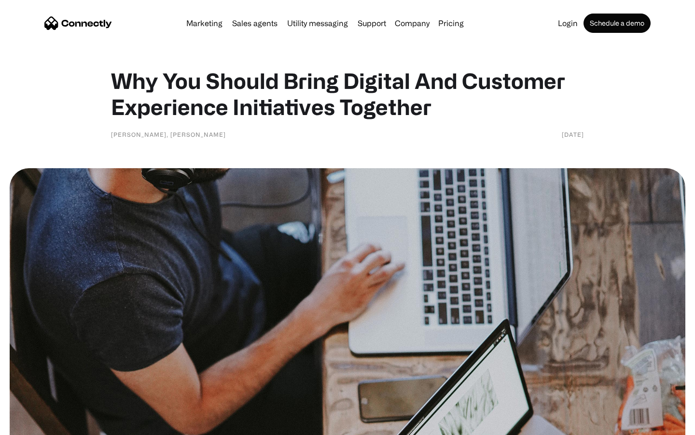 This screenshot has height=435, width=695. I want to click on a: Utility messaging, so click(318, 23).